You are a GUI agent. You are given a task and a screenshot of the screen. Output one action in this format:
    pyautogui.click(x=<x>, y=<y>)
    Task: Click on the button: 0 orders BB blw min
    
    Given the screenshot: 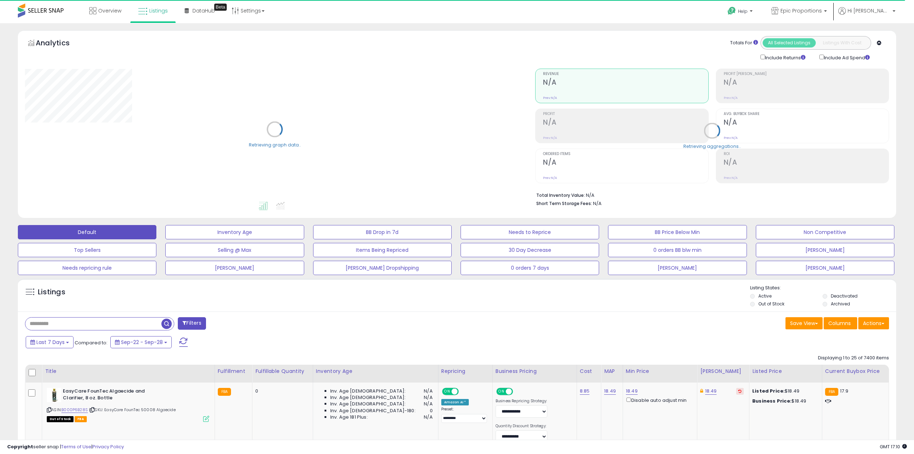 What is the action you would take?
    pyautogui.click(x=677, y=250)
    